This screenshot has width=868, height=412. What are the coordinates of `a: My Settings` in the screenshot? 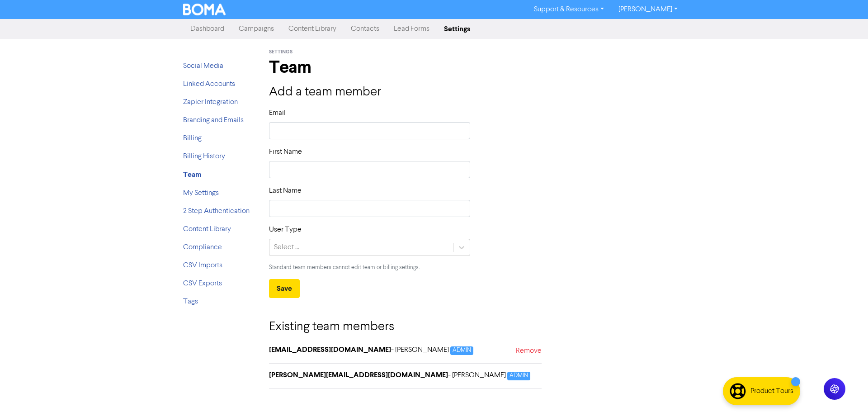 It's located at (200, 193).